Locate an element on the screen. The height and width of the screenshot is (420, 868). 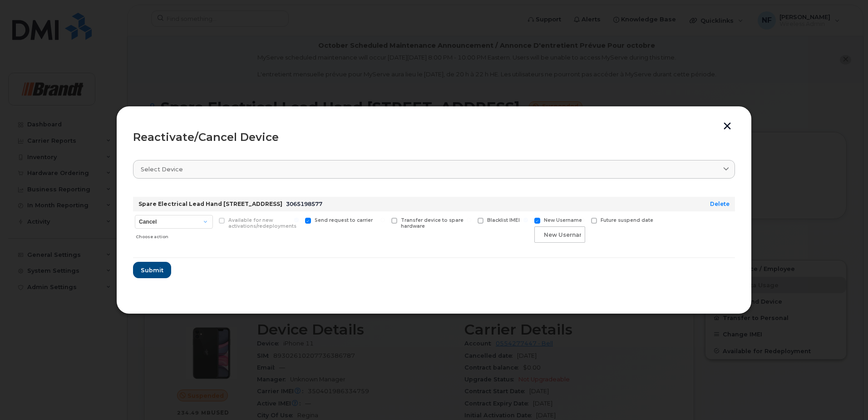
span: Future suspend date is located at coordinates (627, 220).